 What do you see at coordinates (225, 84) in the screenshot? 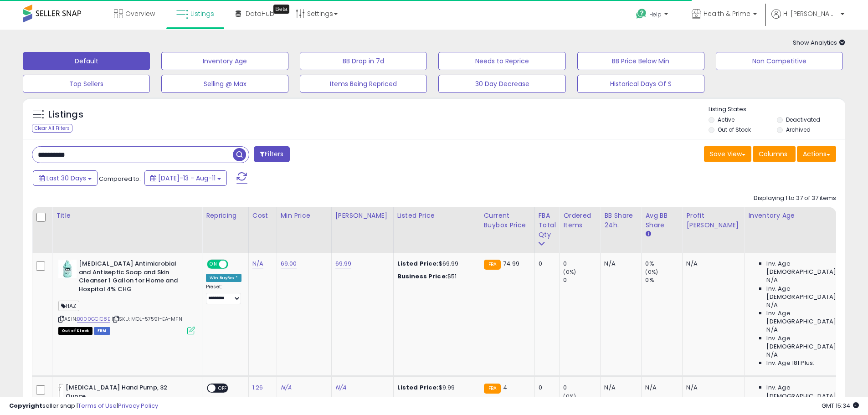
I see `button: Selling @ Max` at bounding box center [225, 84].